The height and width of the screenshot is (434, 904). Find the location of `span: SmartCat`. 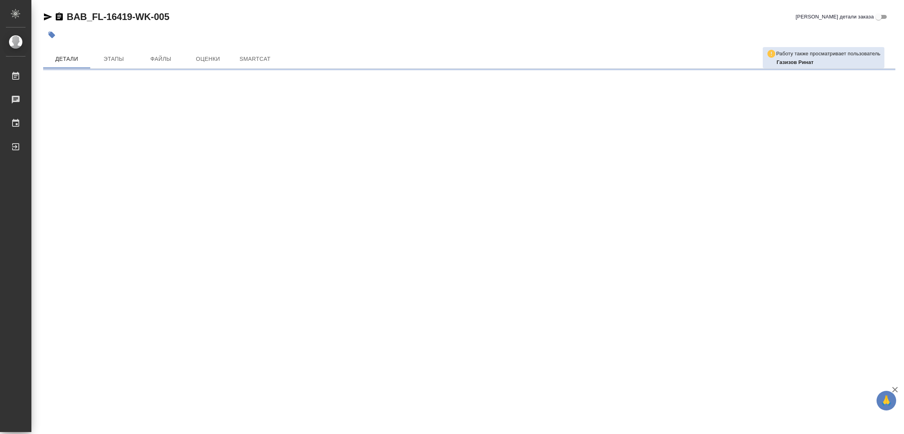

span: SmartCat is located at coordinates (255, 59).